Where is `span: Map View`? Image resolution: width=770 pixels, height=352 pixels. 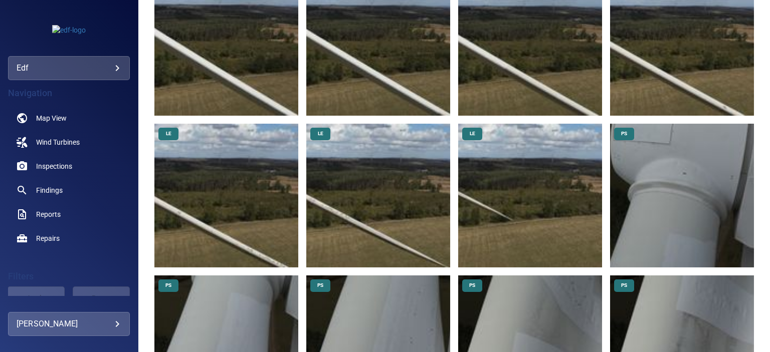
span: Map View is located at coordinates (51, 118).